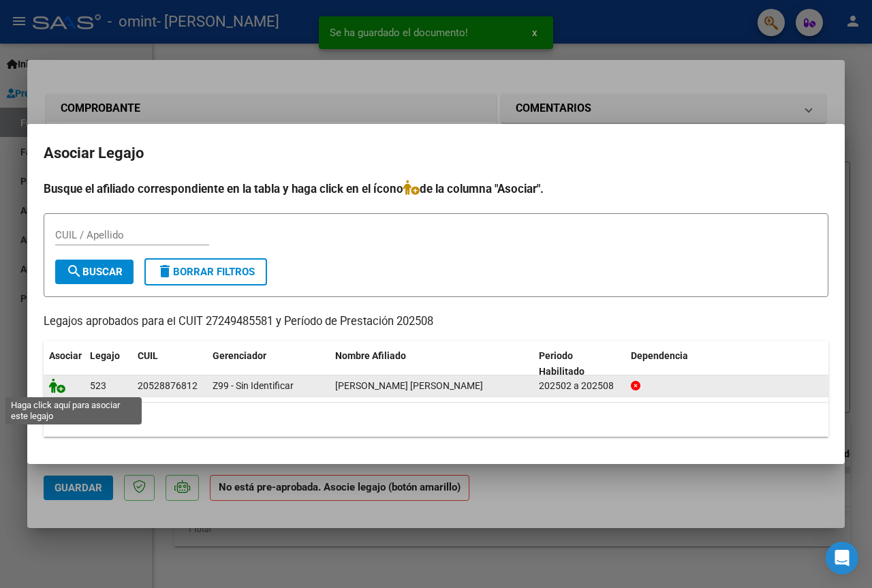 Image resolution: width=872 pixels, height=588 pixels. What do you see at coordinates (239, 356) in the screenshot?
I see `span: Gerenciador` at bounding box center [239, 356].